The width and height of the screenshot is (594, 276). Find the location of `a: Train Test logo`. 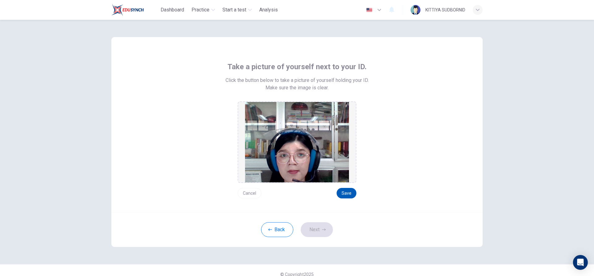

a: Train Test logo is located at coordinates (135, 10).